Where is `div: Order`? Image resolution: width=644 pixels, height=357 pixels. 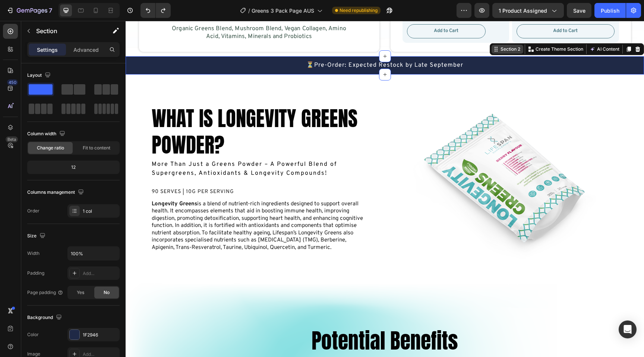 div: Order is located at coordinates (33, 211).